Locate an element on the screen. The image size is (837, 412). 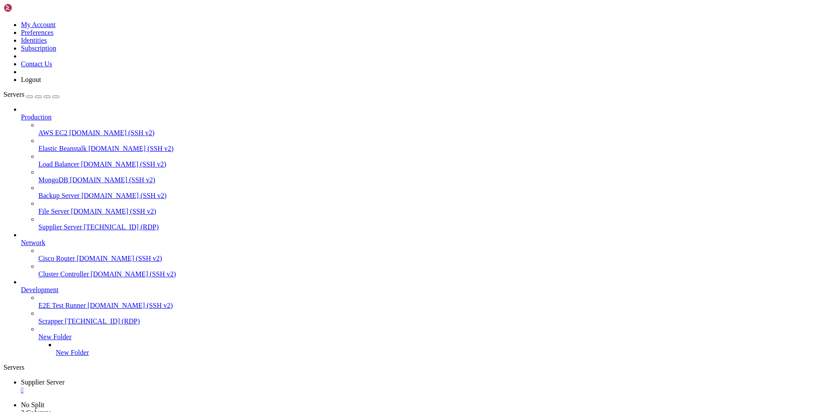
span: File Server is located at coordinates (54, 211).